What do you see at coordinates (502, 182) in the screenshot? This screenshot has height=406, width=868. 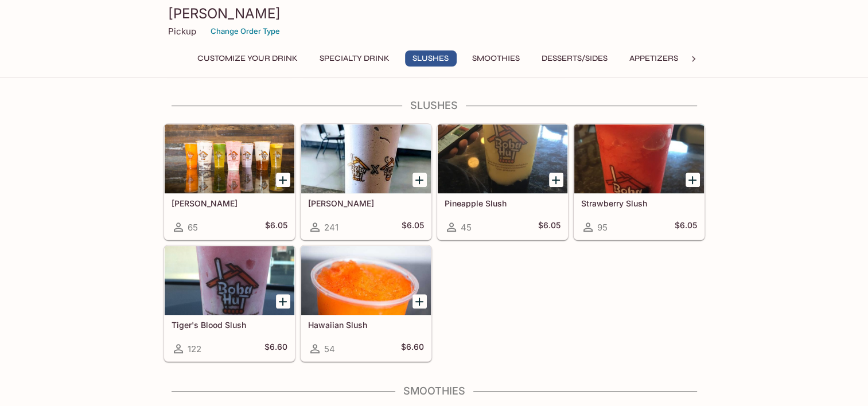 I see `a: Pineapple Slush45$6.05` at bounding box center [502, 182].